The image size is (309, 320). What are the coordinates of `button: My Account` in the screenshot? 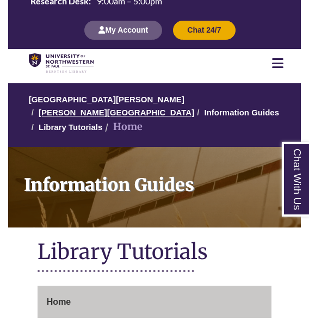 It's located at (123, 30).